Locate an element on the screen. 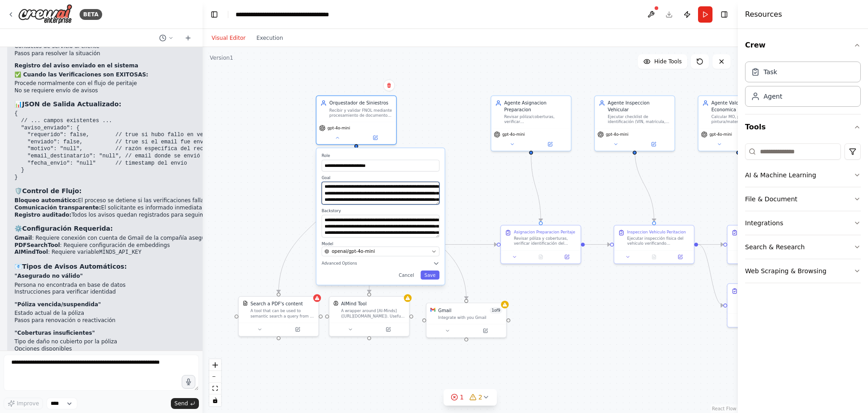 This screenshot has width=868, height=413. button: Save is located at coordinates (430, 275).